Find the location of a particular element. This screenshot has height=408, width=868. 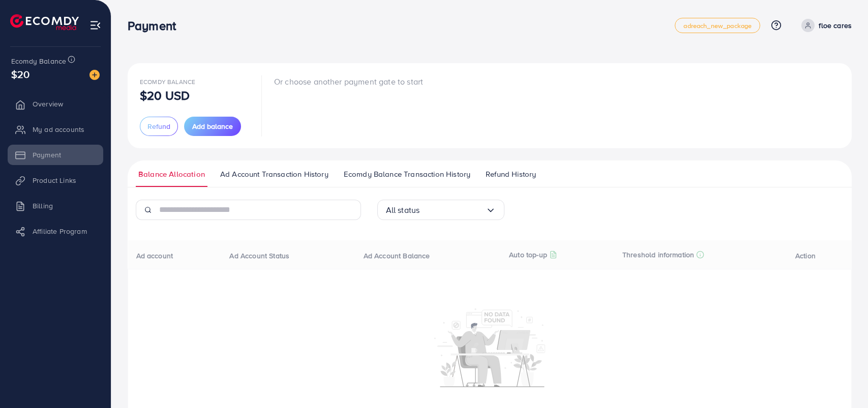

img: menu is located at coordinates (95, 25).